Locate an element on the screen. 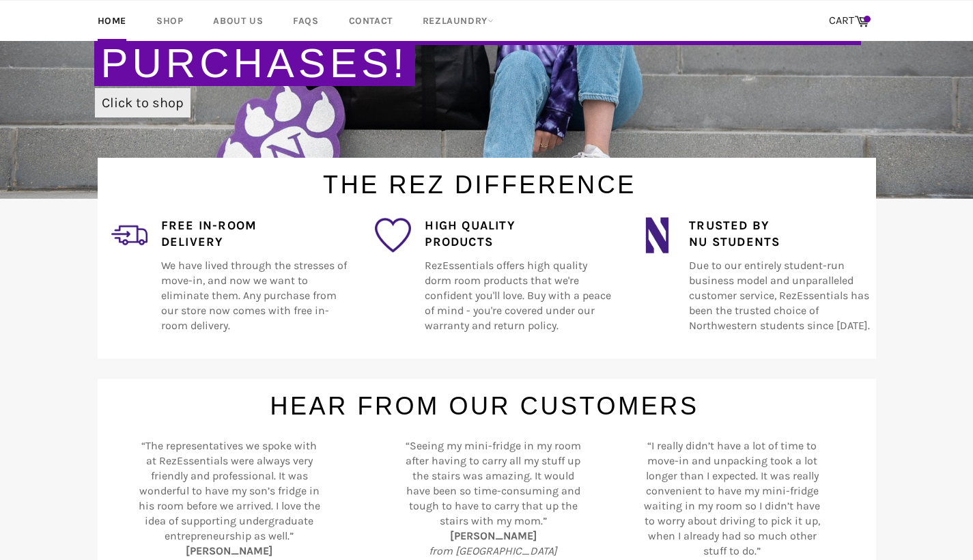 Image resolution: width=973 pixels, height=560 pixels. h4: High Quality Products is located at coordinates (518, 234).